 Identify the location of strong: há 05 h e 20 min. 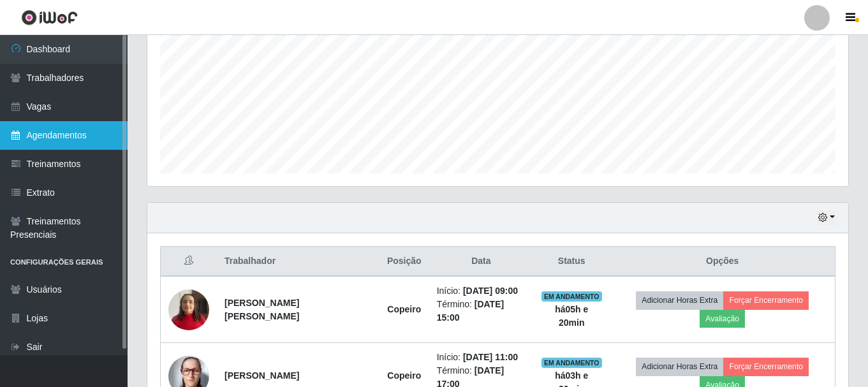
(572, 316).